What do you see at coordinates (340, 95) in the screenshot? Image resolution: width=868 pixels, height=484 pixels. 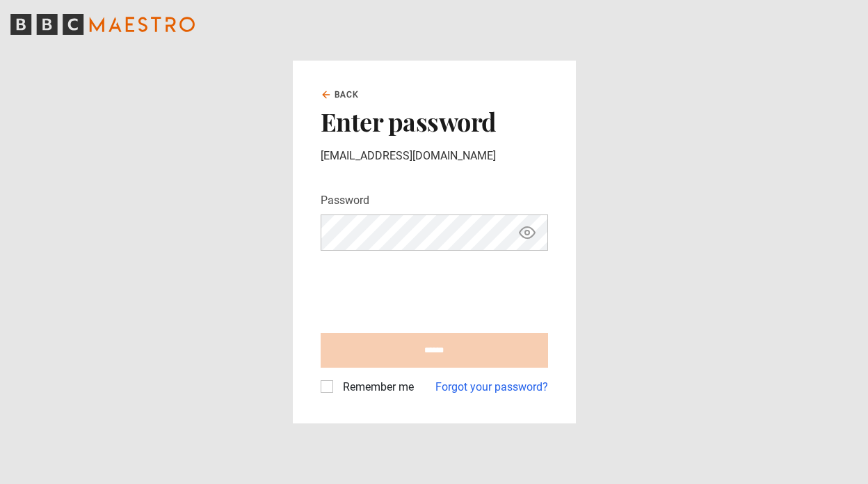 I see `a: Back` at bounding box center [340, 95].